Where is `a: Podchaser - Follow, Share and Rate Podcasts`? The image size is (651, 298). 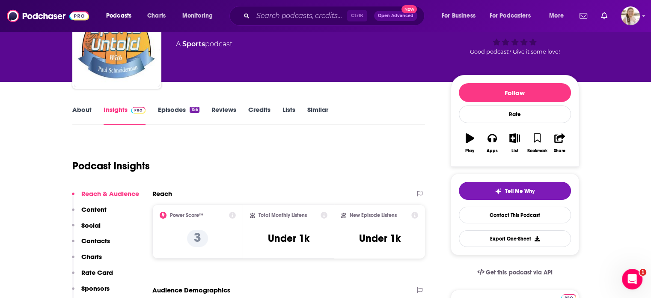
a: Podchaser - Follow, Share and Rate Podcasts is located at coordinates (48, 16).